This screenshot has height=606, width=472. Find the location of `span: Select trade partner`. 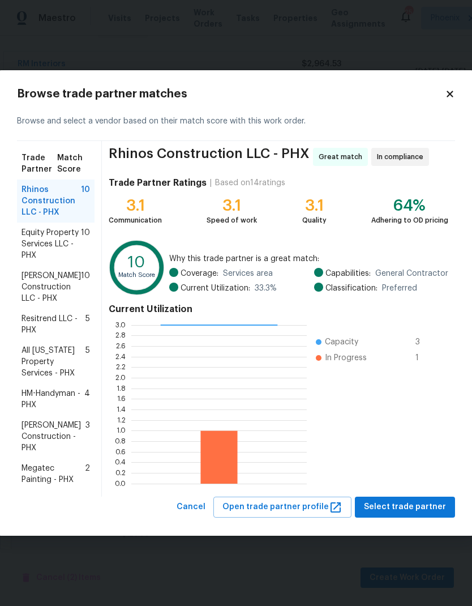

span: Select trade partner is located at coordinates (405, 507).